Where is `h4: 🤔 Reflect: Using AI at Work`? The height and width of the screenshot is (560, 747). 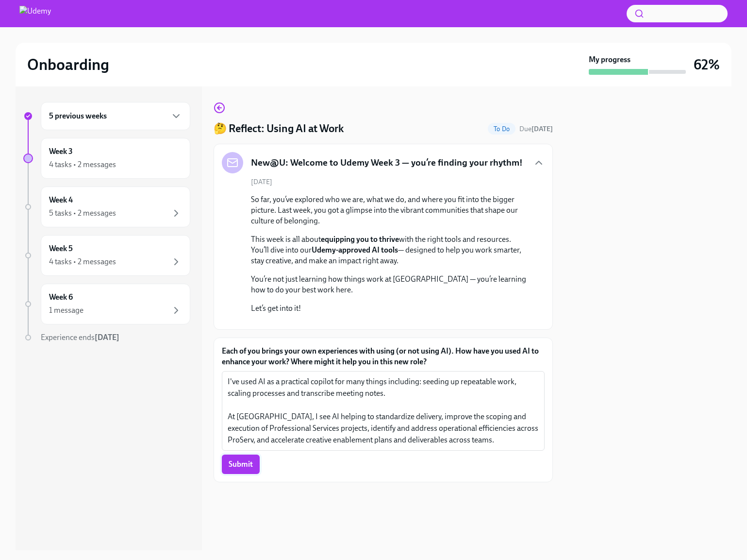 h4: 🤔 Reflect: Using AI at Work is located at coordinates (279, 129).